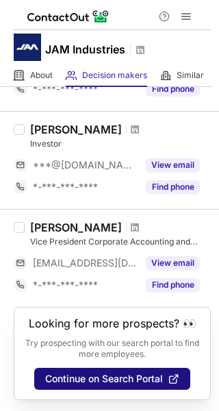  Describe the element at coordinates (112, 378) in the screenshot. I see `button: Continue on Search Portal` at that location.